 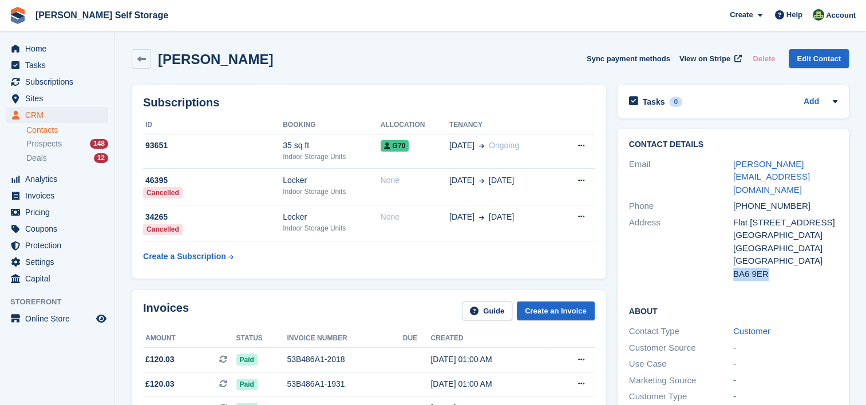 What do you see at coordinates (415, 125) in the screenshot?
I see `th: Allocation` at bounding box center [415, 125].